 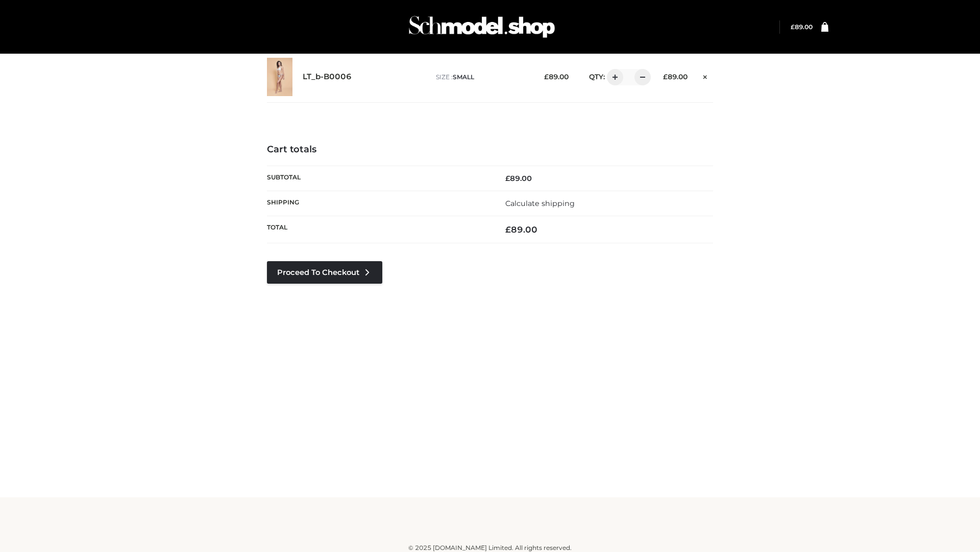 I want to click on a: Remove this item, so click(x=705, y=76).